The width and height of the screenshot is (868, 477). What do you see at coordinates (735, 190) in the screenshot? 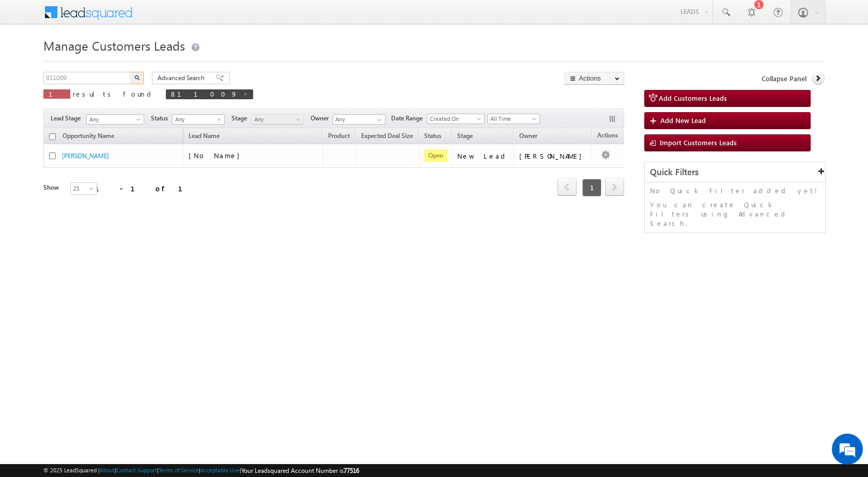
I see `p: No Quick Filter added yet!` at bounding box center [735, 190].